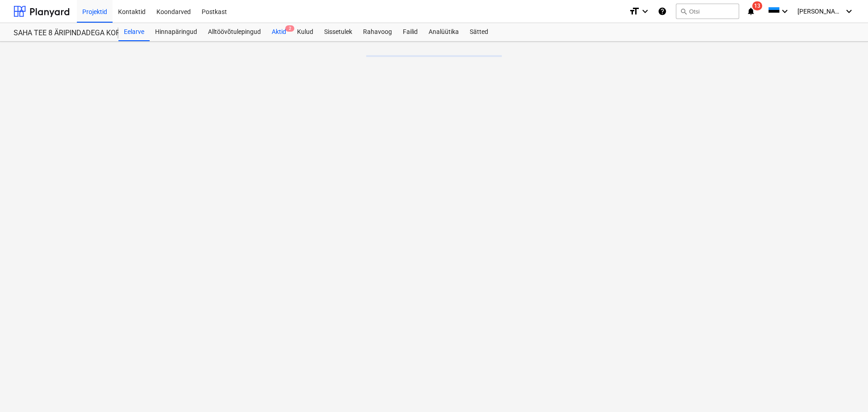 The width and height of the screenshot is (868, 412). I want to click on a: Eelarve, so click(134, 32).